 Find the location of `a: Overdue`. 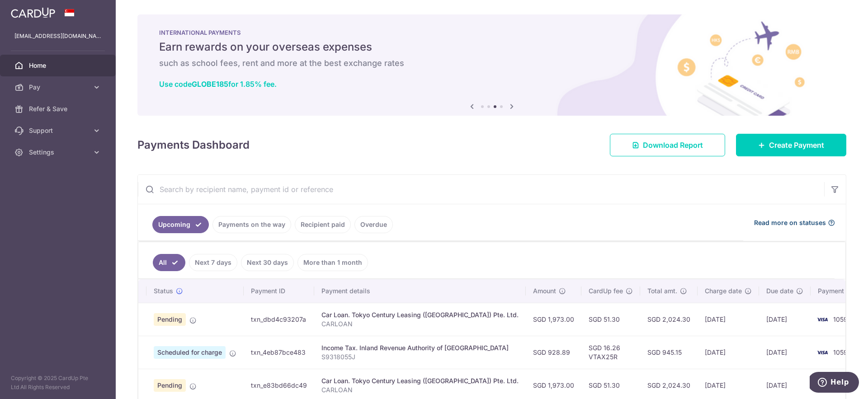

a: Overdue is located at coordinates (374, 225).